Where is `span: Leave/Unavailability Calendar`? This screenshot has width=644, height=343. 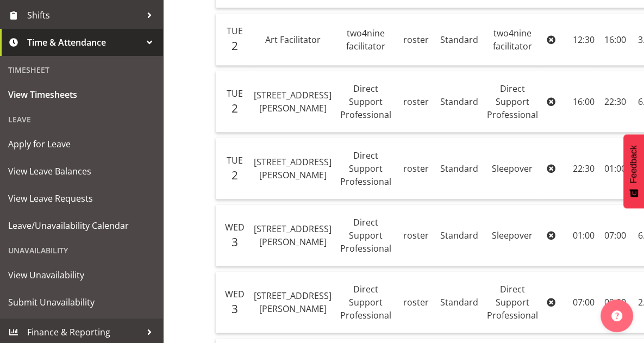 span: Leave/Unavailability Calendar is located at coordinates (82, 226).